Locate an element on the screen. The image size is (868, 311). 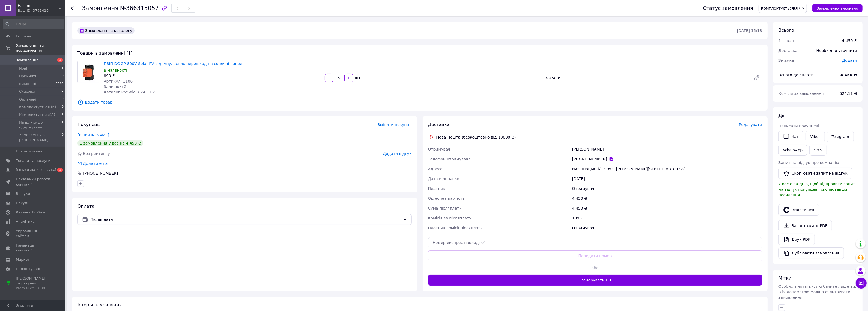
b: 4 450 ₴ is located at coordinates (849, 75).